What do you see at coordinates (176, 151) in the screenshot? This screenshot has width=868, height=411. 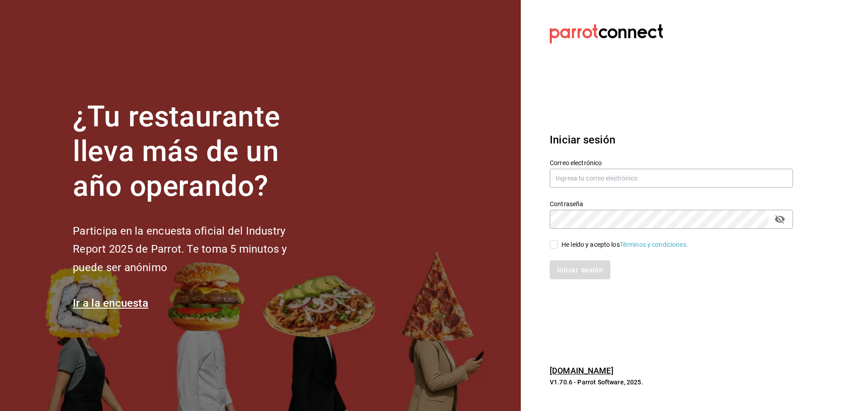 I see `font: ¿Tu restaurante lleva más de un año operando?` at bounding box center [176, 151].